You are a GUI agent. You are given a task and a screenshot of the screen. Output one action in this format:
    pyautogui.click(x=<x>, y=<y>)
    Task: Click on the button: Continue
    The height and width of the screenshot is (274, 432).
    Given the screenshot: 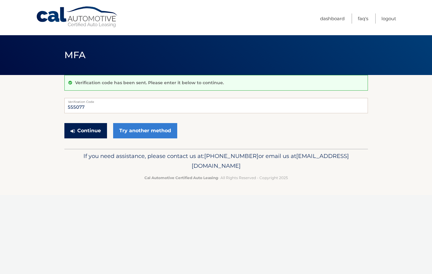 What is the action you would take?
    pyautogui.click(x=85, y=131)
    